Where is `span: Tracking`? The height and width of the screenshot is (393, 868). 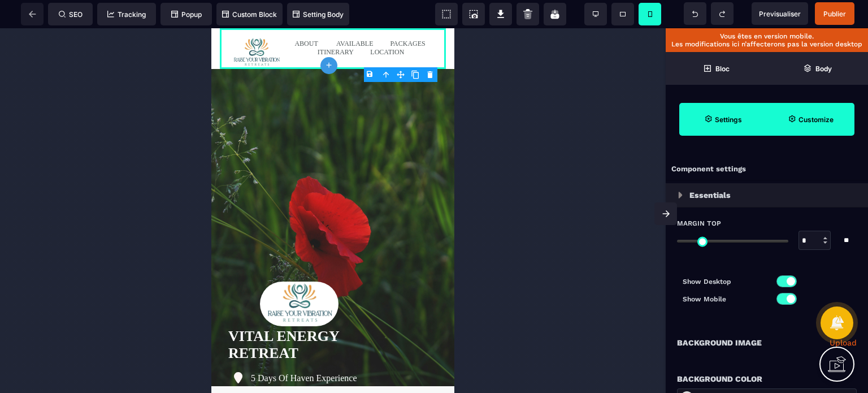 span: Tracking is located at coordinates (127, 14).